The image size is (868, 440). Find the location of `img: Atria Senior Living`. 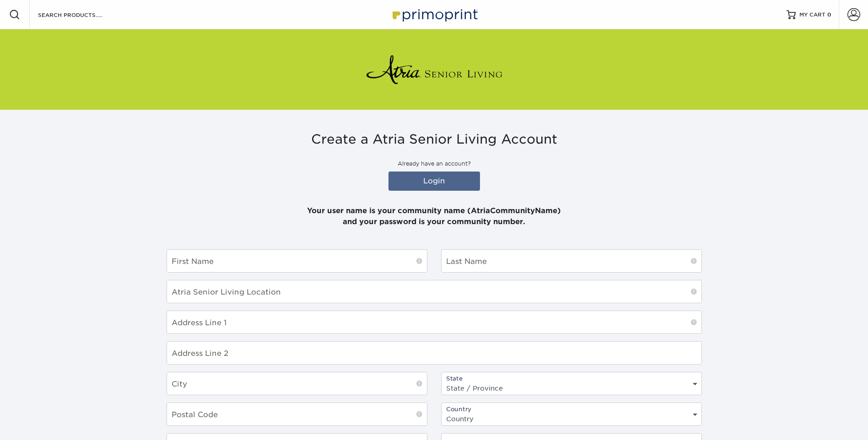

img: Atria Senior Living is located at coordinates (434, 70).